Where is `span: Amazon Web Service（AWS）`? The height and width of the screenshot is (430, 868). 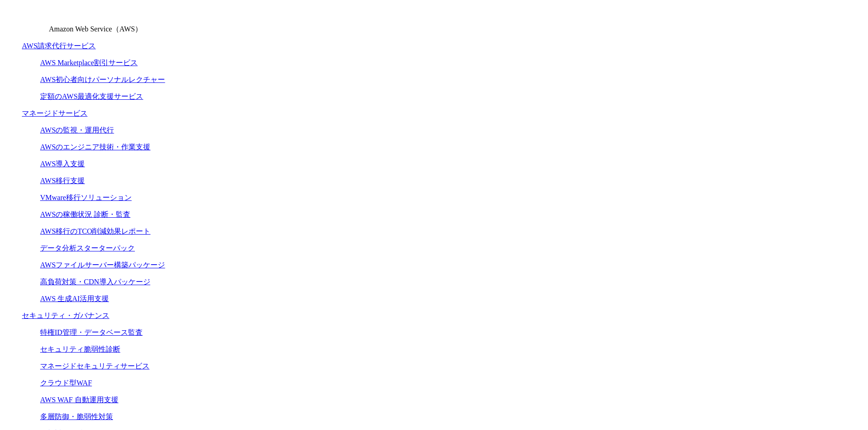
span: Amazon Web Service（AWS） is located at coordinates (95, 29).